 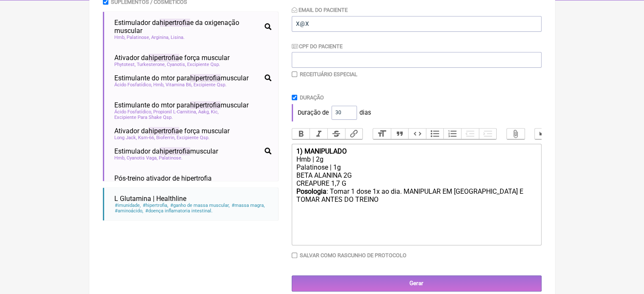 What do you see at coordinates (317, 46) in the screenshot?
I see `label: CPF do Paciente` at bounding box center [317, 46].